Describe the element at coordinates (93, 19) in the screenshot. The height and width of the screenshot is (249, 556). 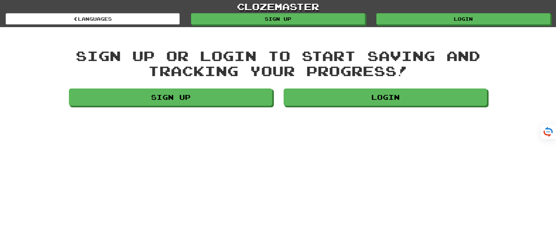
I see `a: Languages` at that location.